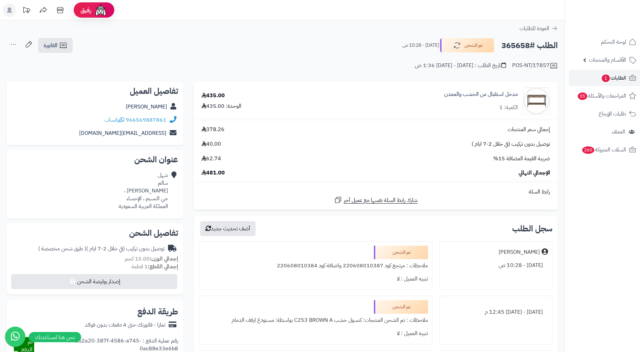  Describe the element at coordinates (537, 101) in the screenshot. I see `img: 1704974034-220608010384-90x90.jpg` at that location.